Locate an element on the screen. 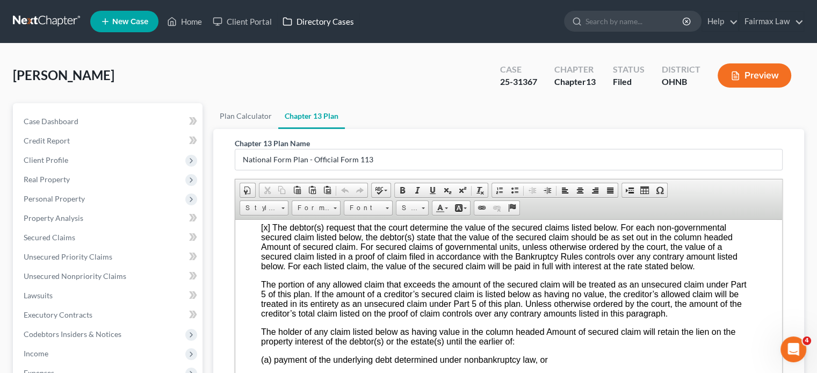 This screenshot has width=817, height=373. span: $466.22 is located at coordinates (430, 240).